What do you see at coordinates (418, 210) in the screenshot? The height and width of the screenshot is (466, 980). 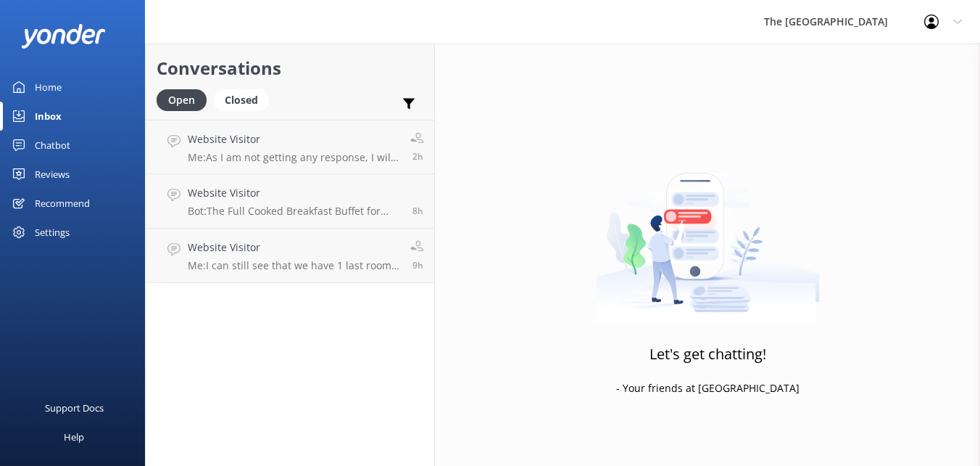 I see `span: 12:20am 14-Aug-2025 (UTC -10:00) Pacific/Honolulu` at bounding box center [418, 210].